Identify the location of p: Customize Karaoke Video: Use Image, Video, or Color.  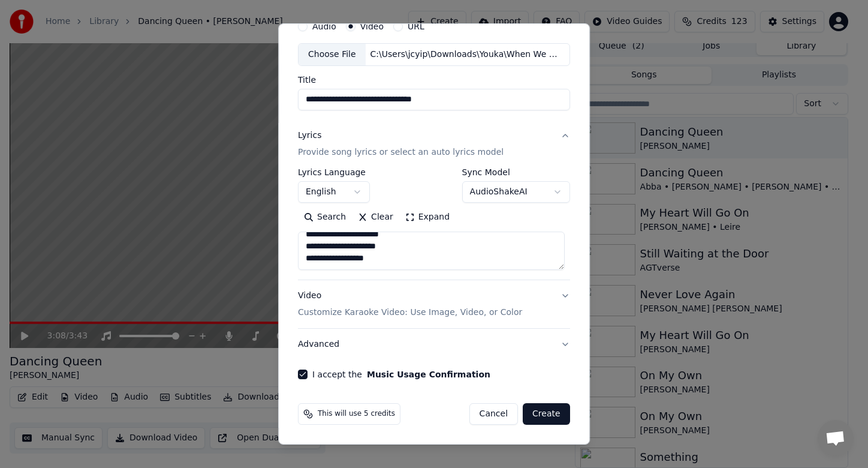
(410, 313).